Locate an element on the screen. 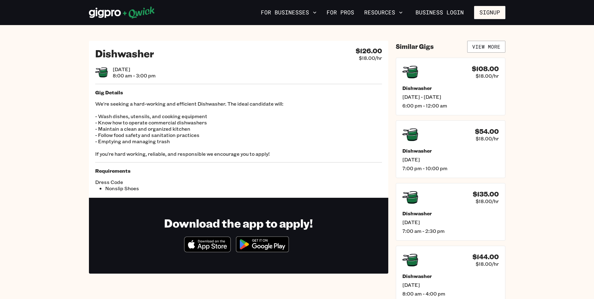 The height and width of the screenshot is (299, 594). a: Download on the App Store is located at coordinates (208, 250).